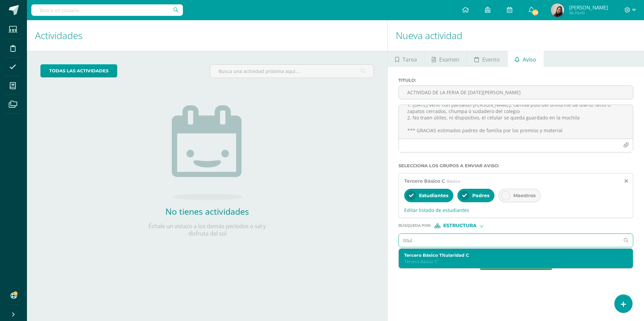 The image size is (644, 321). Describe the element at coordinates (515, 80) in the screenshot. I see `label: Titulo :` at that location.